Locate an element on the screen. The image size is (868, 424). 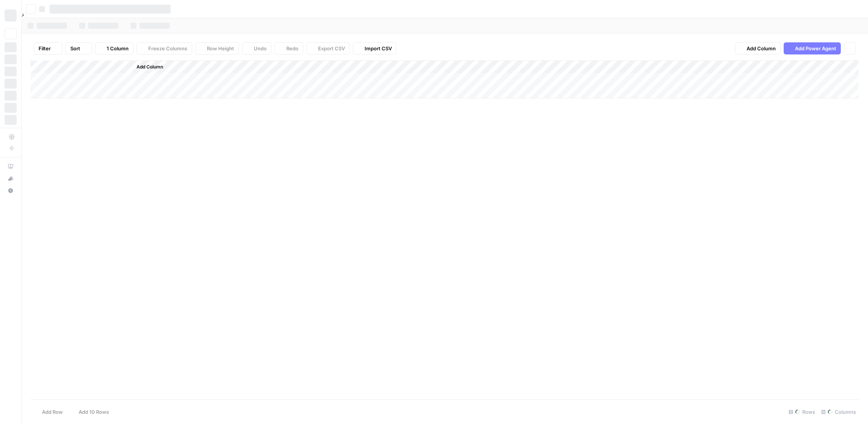
span: Undo is located at coordinates (260, 48).